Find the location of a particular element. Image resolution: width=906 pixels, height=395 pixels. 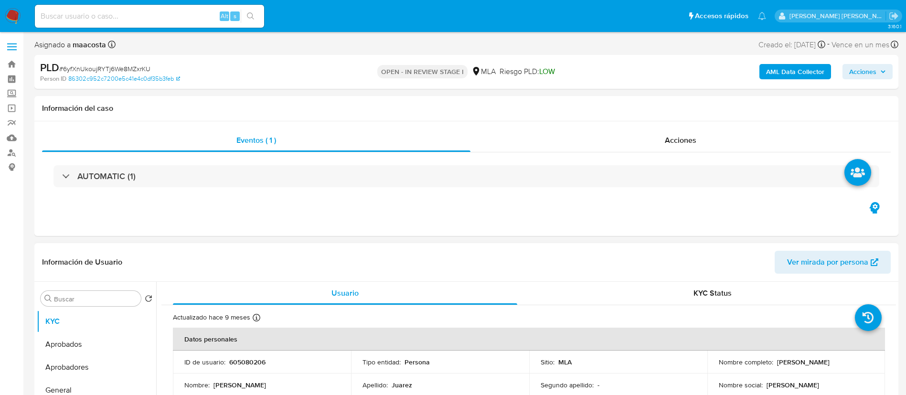

input: Buscar is located at coordinates (96, 299).